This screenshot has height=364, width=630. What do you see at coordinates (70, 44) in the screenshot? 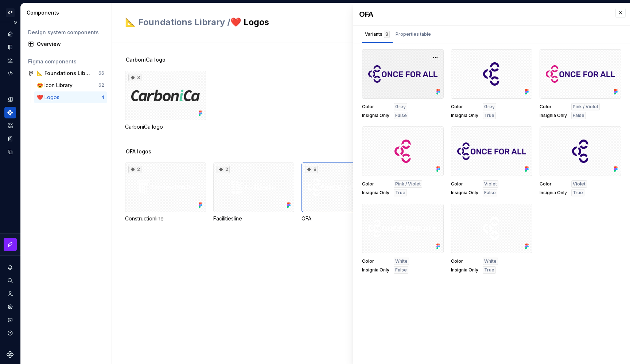
I see `div: Overview` at bounding box center [70, 44].